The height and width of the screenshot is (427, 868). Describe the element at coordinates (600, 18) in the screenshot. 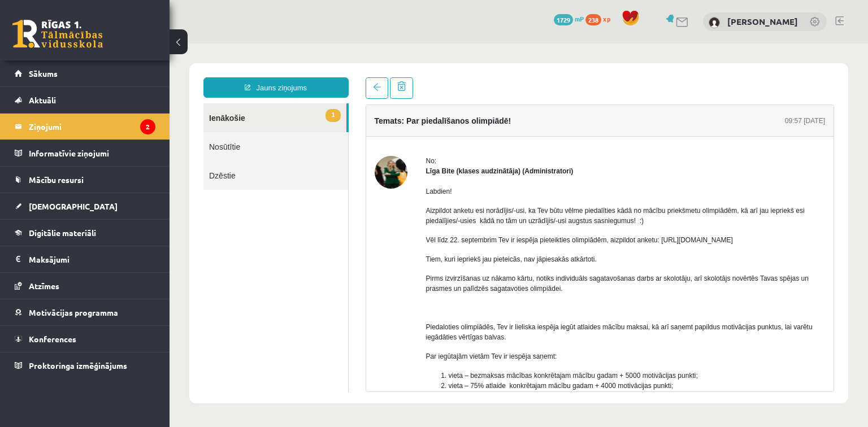

I see `a: 238 xp` at that location.